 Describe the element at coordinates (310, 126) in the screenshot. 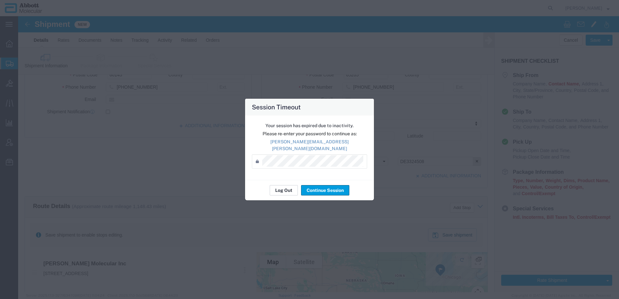

I see `p: Your session has expired due to inactivity.` at that location.